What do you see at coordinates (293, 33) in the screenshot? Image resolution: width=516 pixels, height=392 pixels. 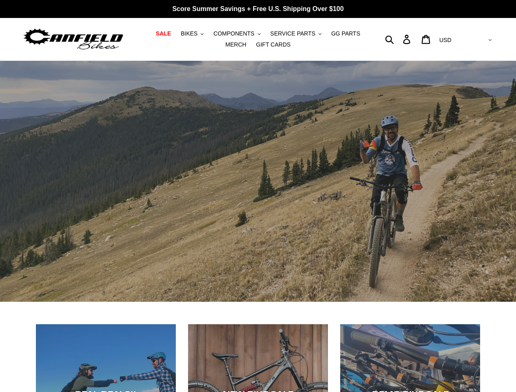 I see `span: SERVICE PARTS` at bounding box center [293, 33].